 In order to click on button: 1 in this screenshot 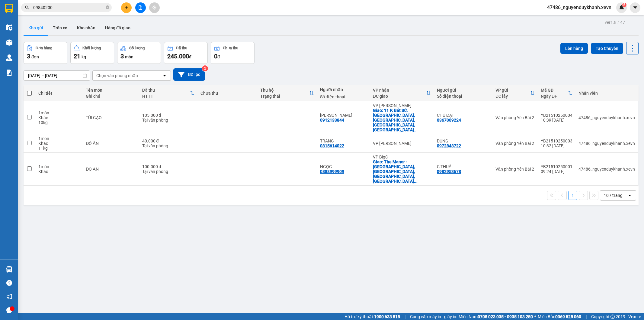, I will do `click(572, 195)`.